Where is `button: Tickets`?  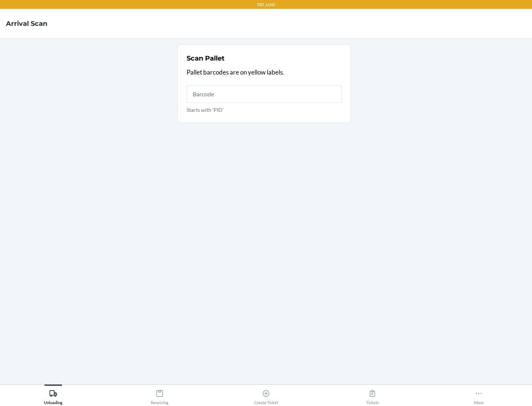 button: Tickets is located at coordinates (373, 395).